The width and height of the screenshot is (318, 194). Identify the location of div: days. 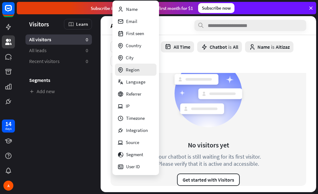
(8, 129).